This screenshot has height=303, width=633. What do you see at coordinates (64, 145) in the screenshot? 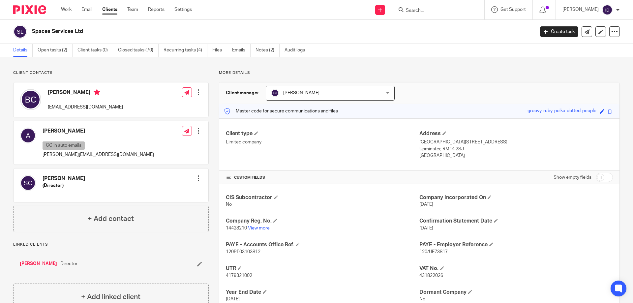
I see `p: CC in auto emails` at bounding box center [64, 145].